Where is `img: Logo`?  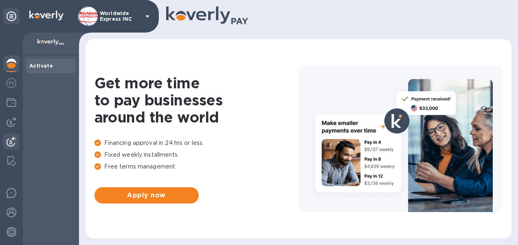 img: Logo is located at coordinates (46, 15).